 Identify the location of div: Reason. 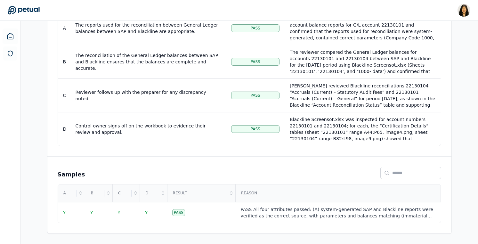
(338, 193).